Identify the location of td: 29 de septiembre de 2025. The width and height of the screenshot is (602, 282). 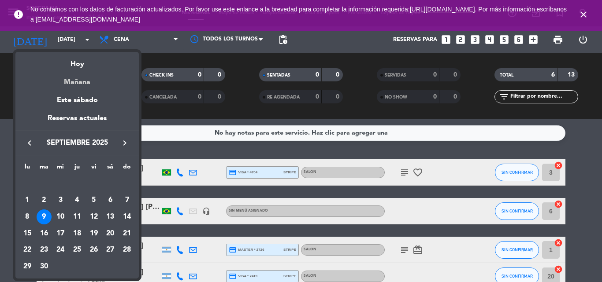
(27, 267).